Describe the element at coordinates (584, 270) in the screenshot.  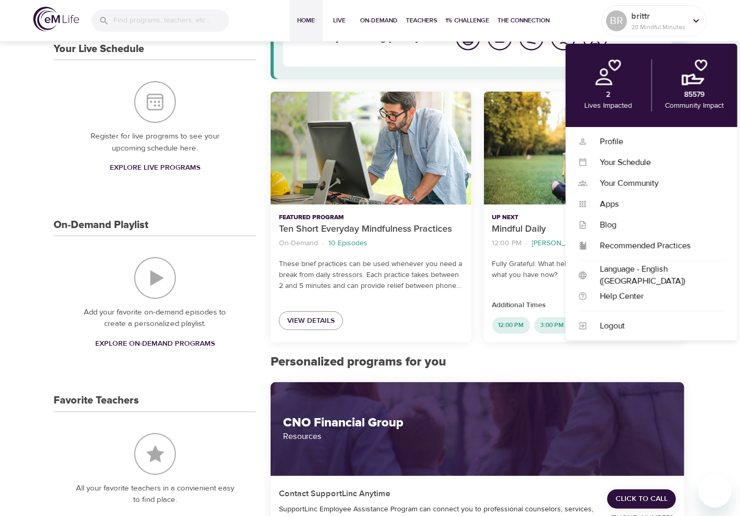
I see `p: Fully Grateful: What helps you to be fully grateful for what you have now?` at that location.